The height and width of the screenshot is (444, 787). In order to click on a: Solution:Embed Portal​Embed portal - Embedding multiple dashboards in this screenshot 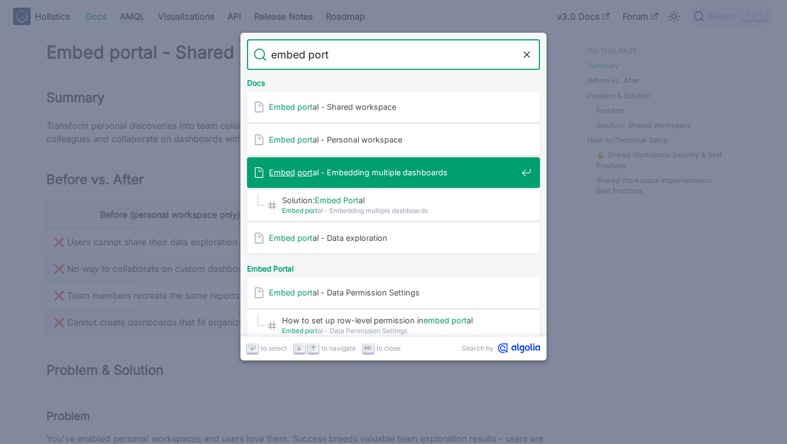, I will do `click(393, 205)`.